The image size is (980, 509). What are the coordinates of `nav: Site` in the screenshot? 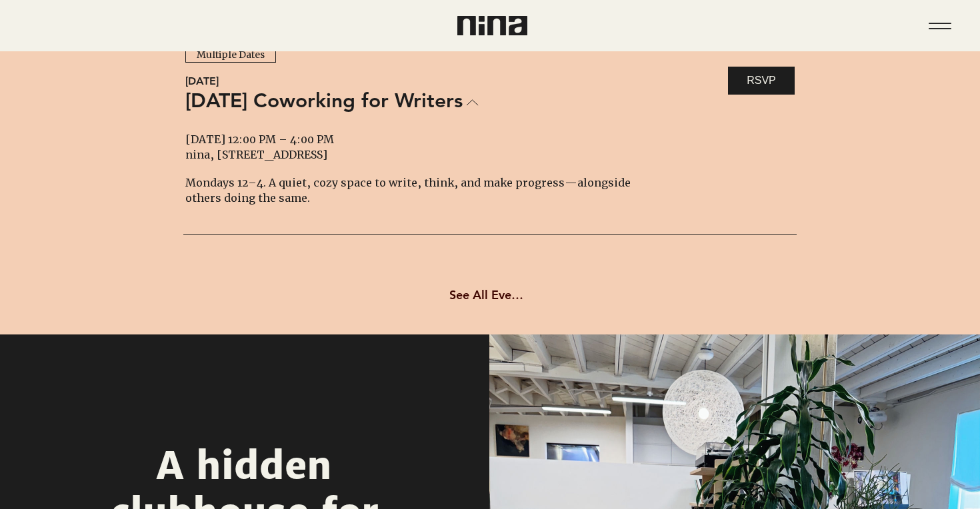 It's located at (939, 25).